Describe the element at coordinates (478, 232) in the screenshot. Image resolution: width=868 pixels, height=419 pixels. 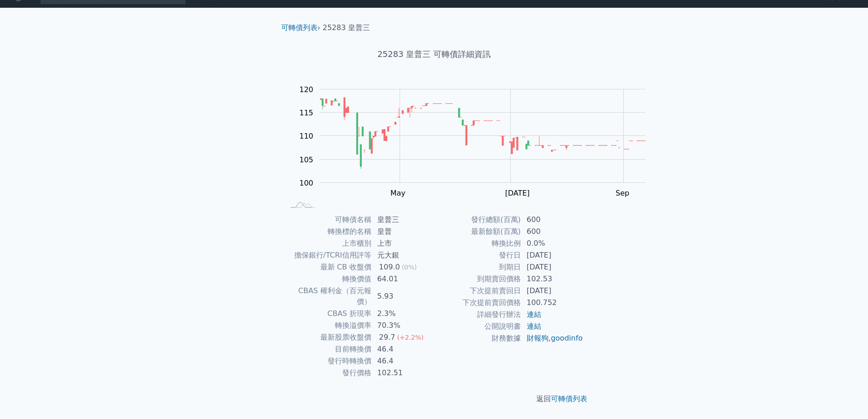
I see `td: 最新餘額(百萬)` at that location.